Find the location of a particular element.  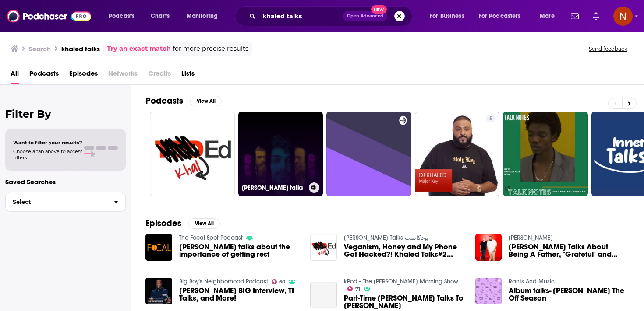

img: DJ Khaled BIG Interview, TI Talks, and More! is located at coordinates (158, 291).